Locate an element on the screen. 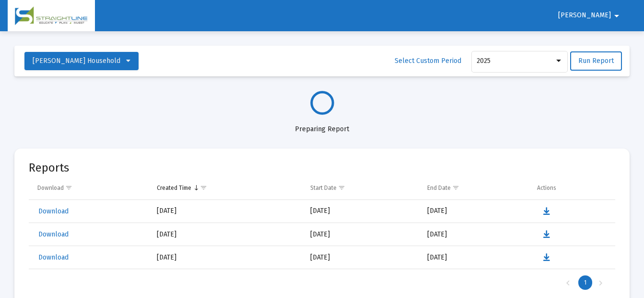  div: Data grid is located at coordinates (322, 235).